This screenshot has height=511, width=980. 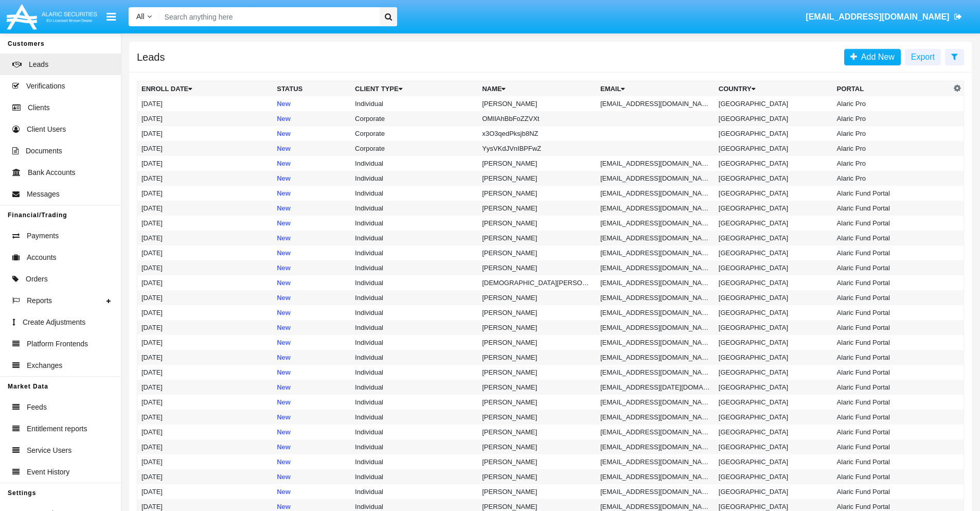 What do you see at coordinates (923, 57) in the screenshot?
I see `button: Export` at bounding box center [923, 57].